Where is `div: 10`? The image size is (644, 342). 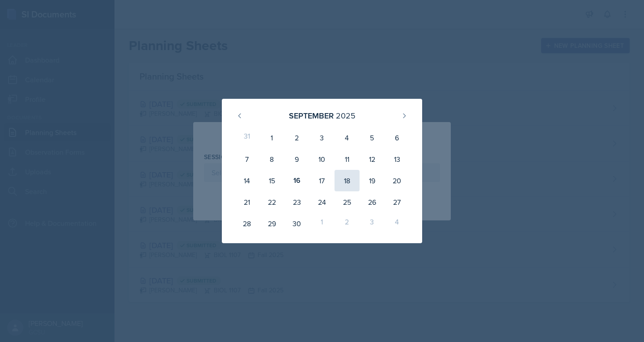 div: 10 is located at coordinates (322, 159).